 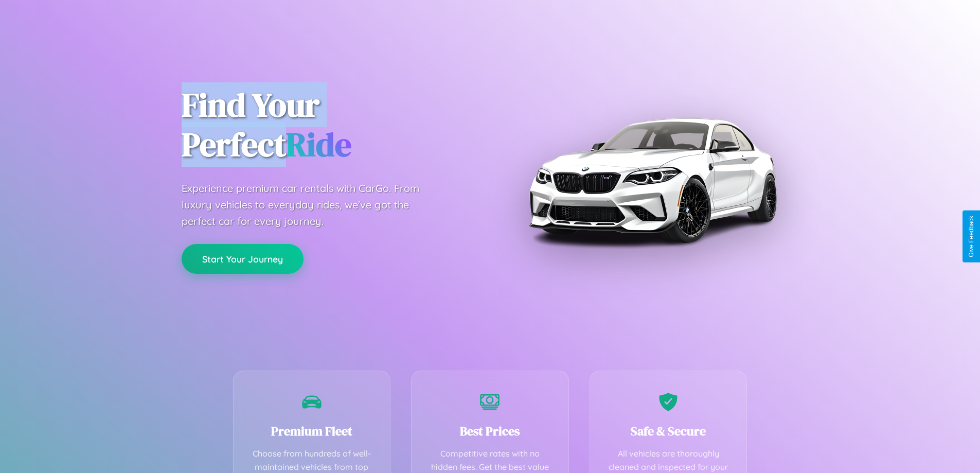 What do you see at coordinates (669, 430) in the screenshot?
I see `h3: Safe & Secure` at bounding box center [669, 430].